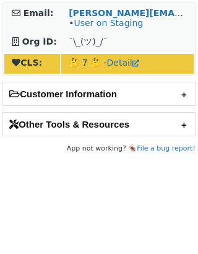 The width and height of the screenshot is (198, 254). Describe the element at coordinates (123, 63) in the screenshot. I see `a: Detail` at that location.